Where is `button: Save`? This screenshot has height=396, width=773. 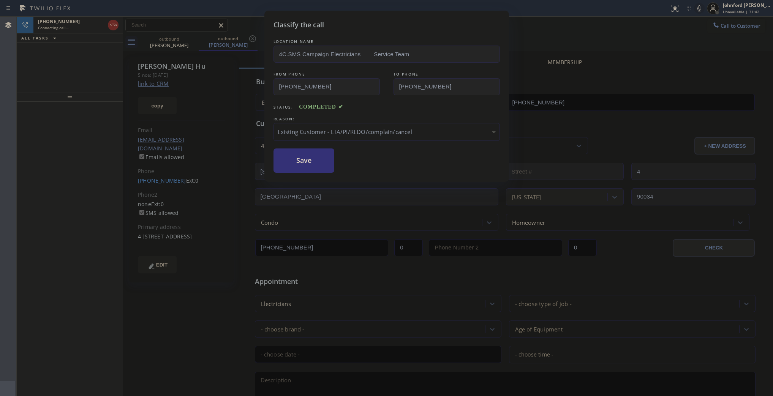 button: Save is located at coordinates (304, 161).